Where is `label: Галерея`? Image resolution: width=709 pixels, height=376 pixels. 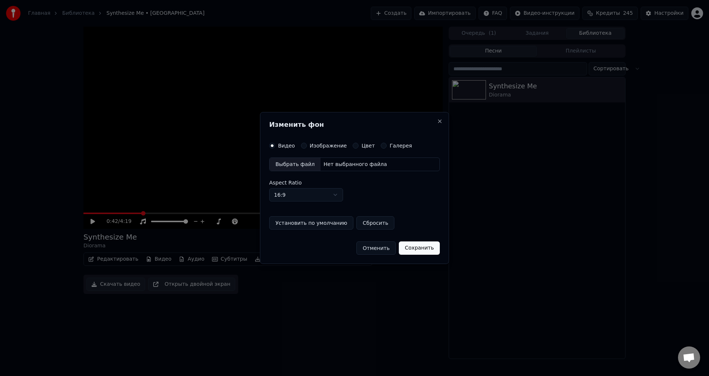
label: Галерея is located at coordinates (401, 146).